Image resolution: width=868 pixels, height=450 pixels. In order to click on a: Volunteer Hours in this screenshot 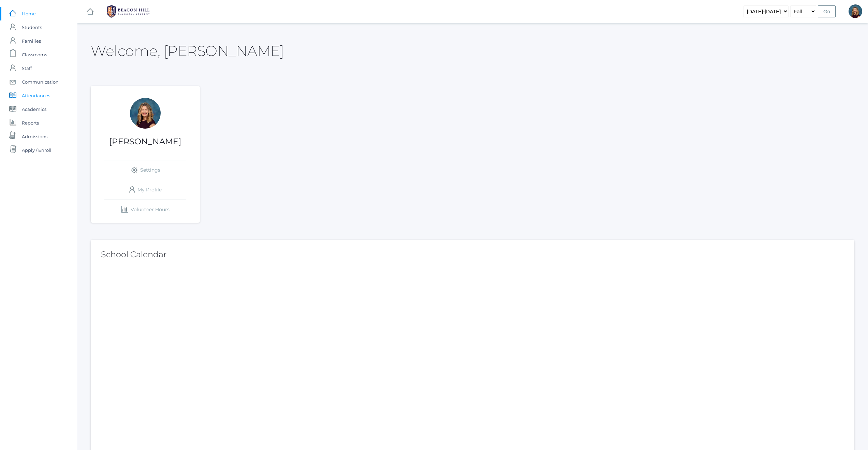, I will do `click(146, 209)`.